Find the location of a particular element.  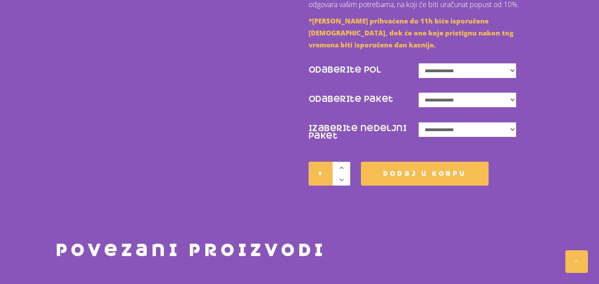

button: Dodaj u korpu is located at coordinates (424, 174).